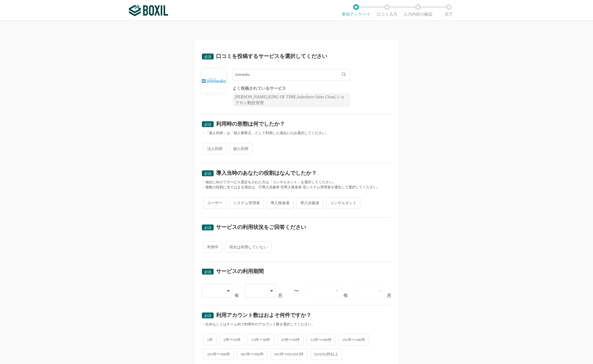 The height and width of the screenshot is (364, 593). I want to click on span: 1件, so click(210, 339).